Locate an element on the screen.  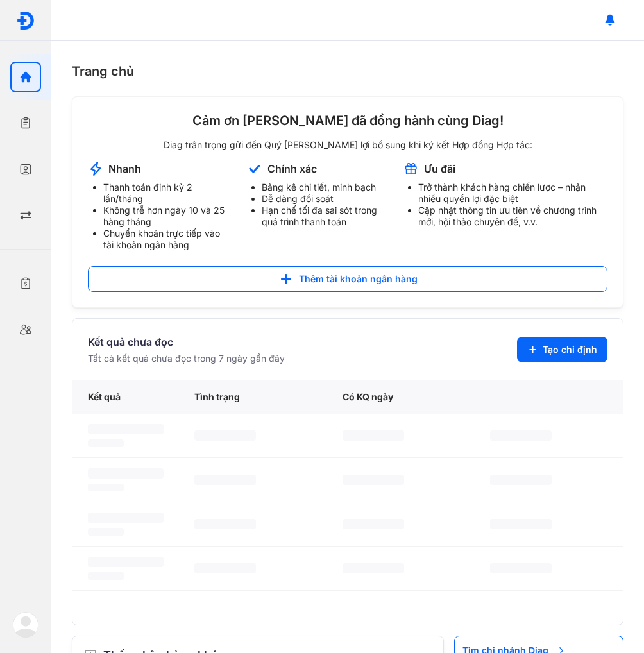
button: Tạo chỉ định is located at coordinates (562, 350).